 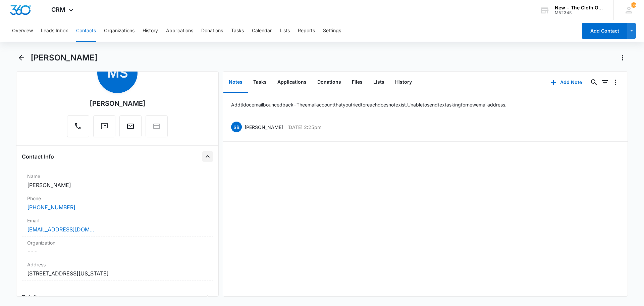 I want to click on a: Text, so click(x=104, y=128).